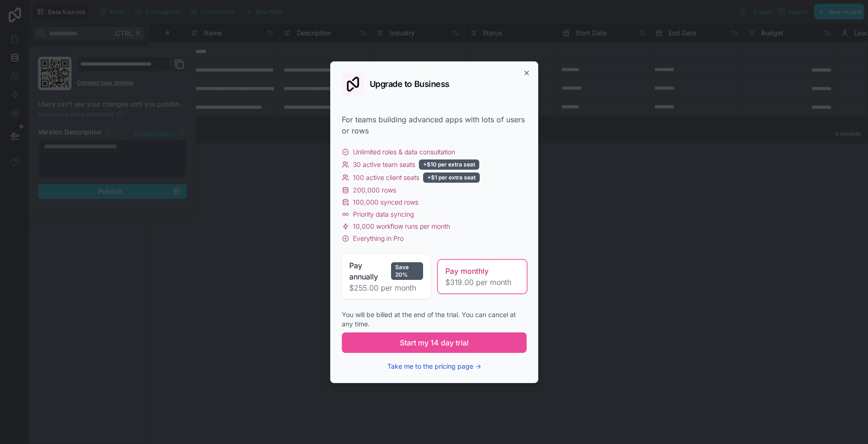 The height and width of the screenshot is (444, 868). Describe the element at coordinates (451, 177) in the screenshot. I see `div: +$1 per extra seat` at that location.